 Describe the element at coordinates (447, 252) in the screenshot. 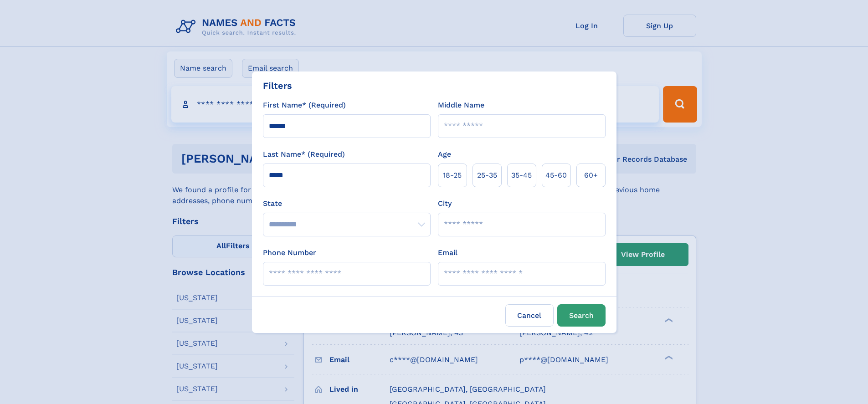

I see `label: Email` at that location.